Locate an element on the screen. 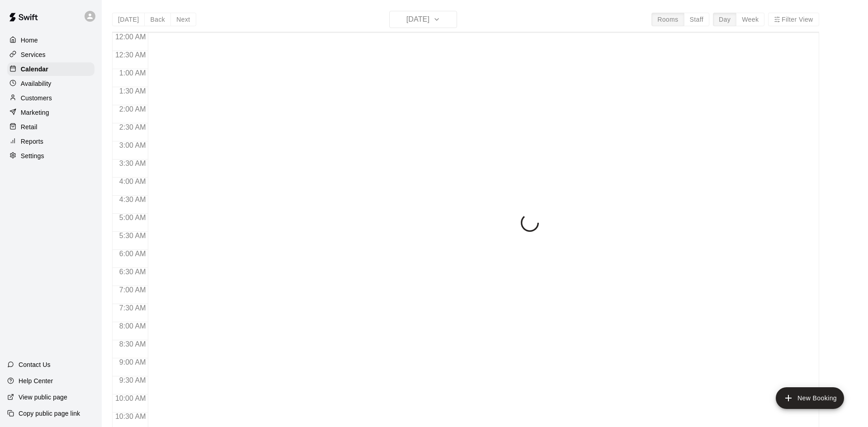 The image size is (868, 427). p: View public page is located at coordinates (43, 397).